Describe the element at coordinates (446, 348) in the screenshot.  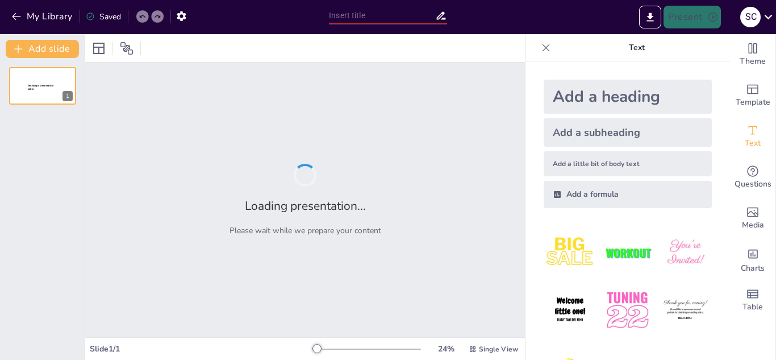
I see `div: 24 %` at that location.